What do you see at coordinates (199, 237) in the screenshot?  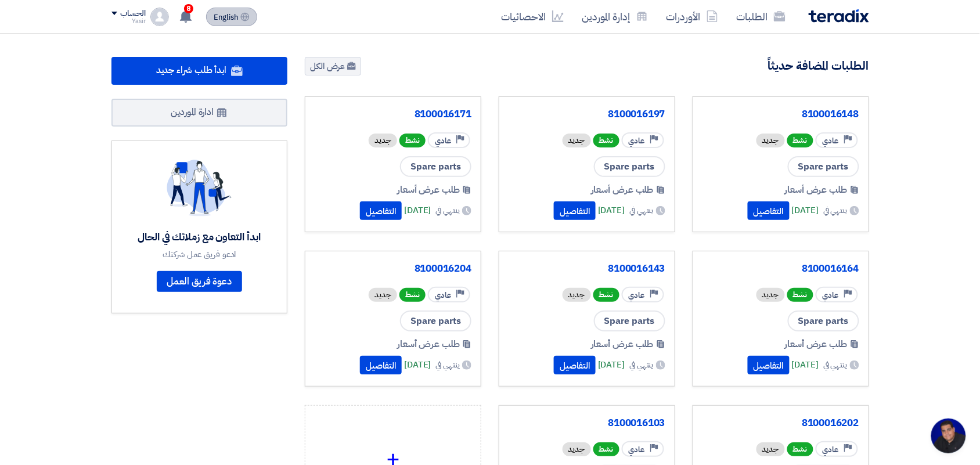 I see `div: ابدأ التعاون مع زملائك في الحال` at bounding box center [199, 237].